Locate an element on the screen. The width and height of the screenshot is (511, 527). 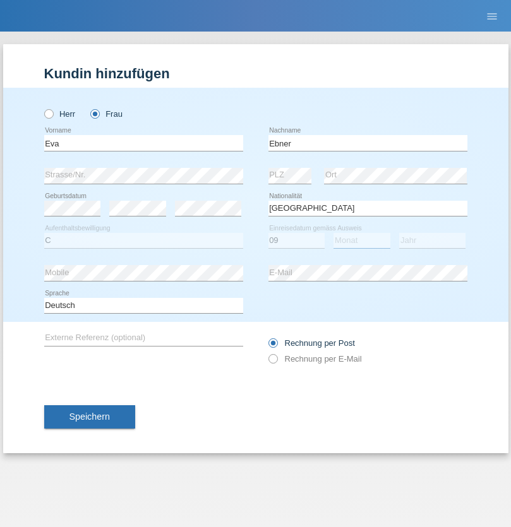
i: menu is located at coordinates (492, 16).